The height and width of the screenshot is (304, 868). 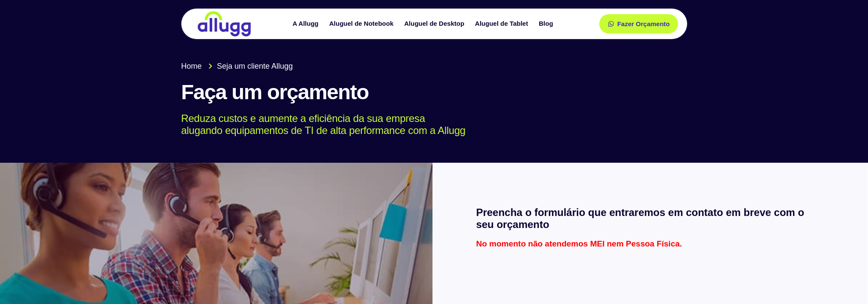 I want to click on a: Aluguel de Desktop, so click(x=435, y=24).